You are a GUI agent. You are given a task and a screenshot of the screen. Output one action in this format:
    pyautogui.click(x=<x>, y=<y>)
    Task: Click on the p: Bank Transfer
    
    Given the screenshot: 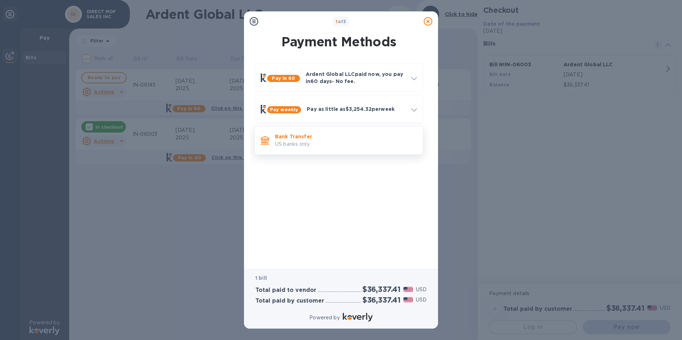 What is the action you would take?
    pyautogui.click(x=346, y=137)
    